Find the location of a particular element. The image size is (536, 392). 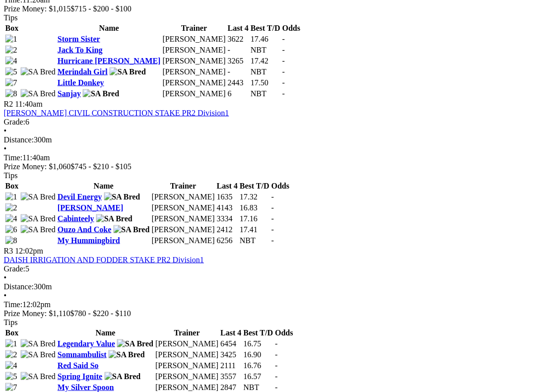

a: Spring Ignite is located at coordinates (80, 377).